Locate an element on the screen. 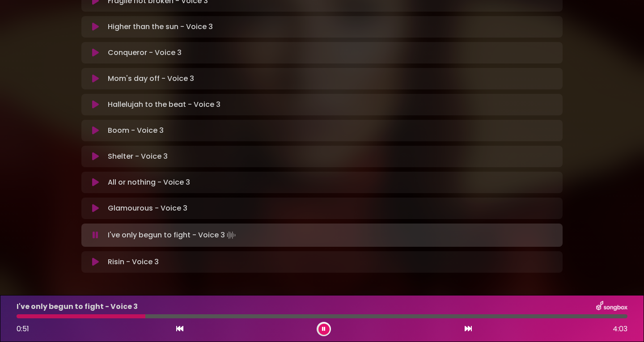  p: Boom - Voice 3 is located at coordinates (135, 130).